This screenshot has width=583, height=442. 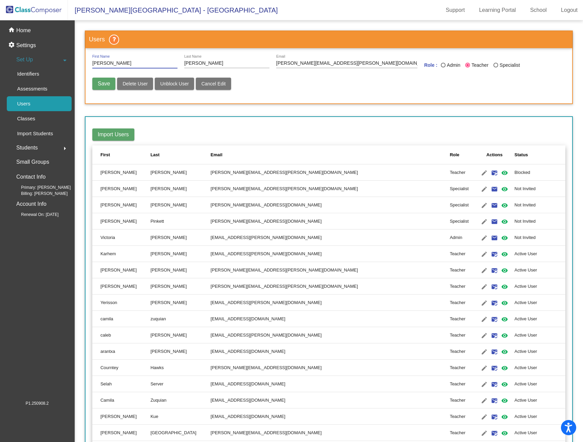 I want to click on div: Admin, so click(x=453, y=65).